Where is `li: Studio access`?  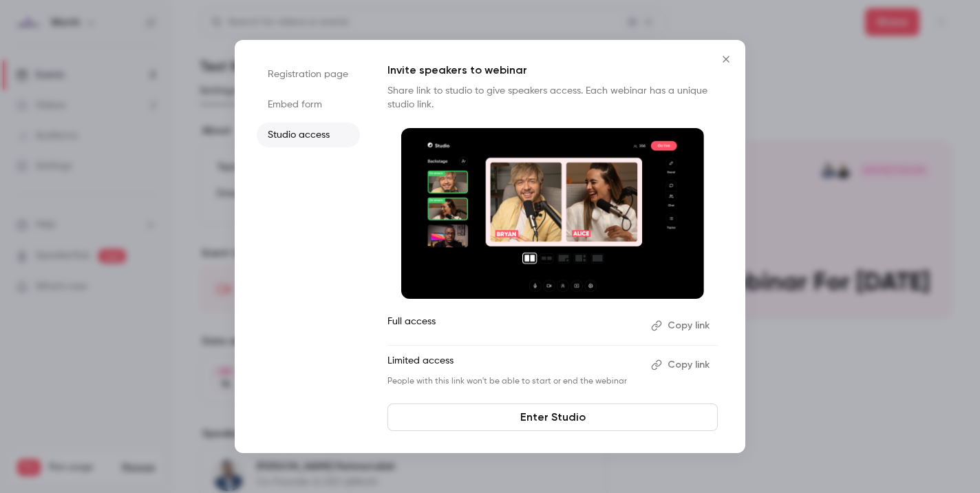
li: Studio access is located at coordinates (308, 135).